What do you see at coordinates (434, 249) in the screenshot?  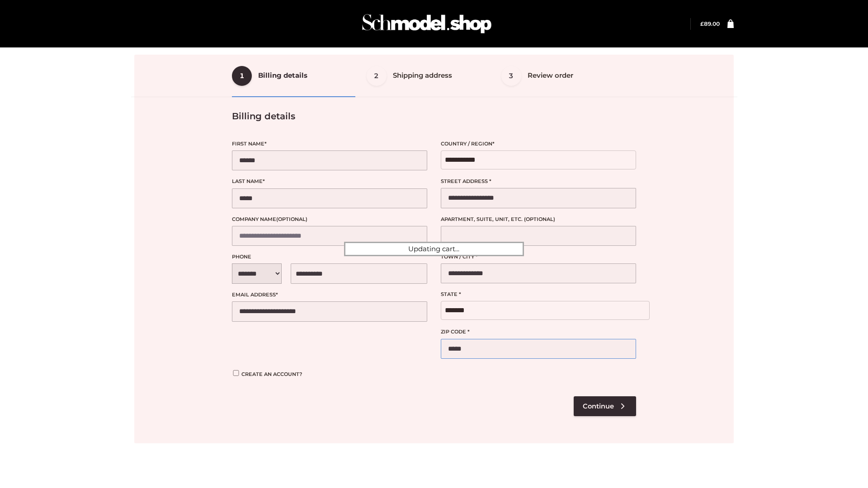 I see `div: Updating cart...` at bounding box center [434, 249].